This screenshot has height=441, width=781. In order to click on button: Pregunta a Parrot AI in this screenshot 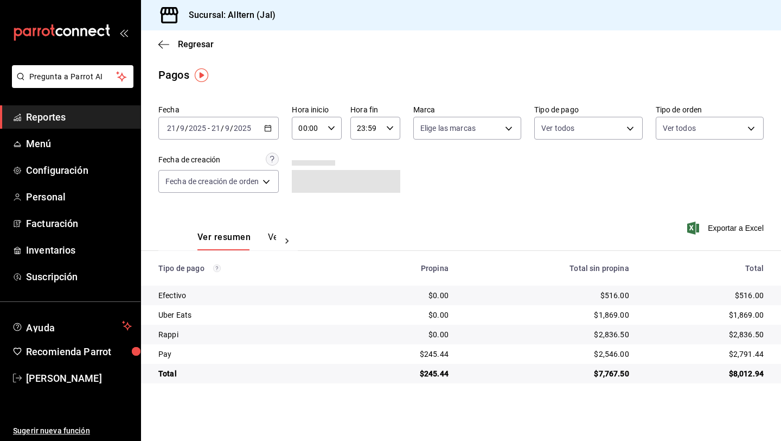, I will do `click(73, 76)`.